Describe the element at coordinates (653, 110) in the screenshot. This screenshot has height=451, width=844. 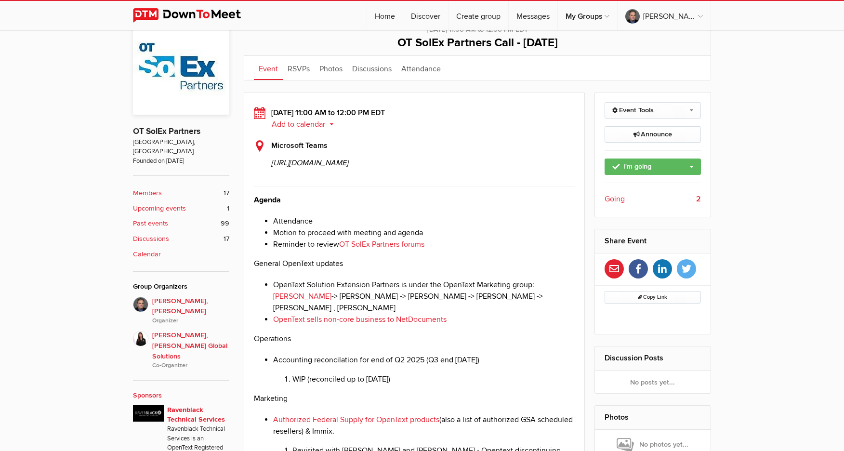
I see `a: Event Tools` at that location.